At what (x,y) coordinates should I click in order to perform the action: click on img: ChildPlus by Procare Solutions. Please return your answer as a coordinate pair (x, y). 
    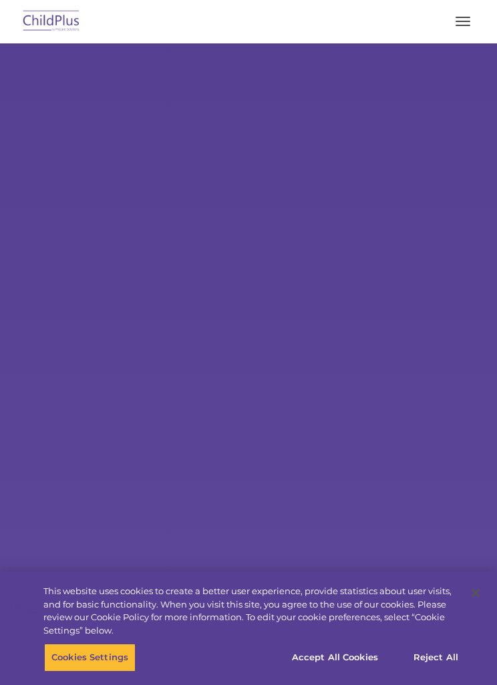
    Looking at the image, I should click on (51, 21).